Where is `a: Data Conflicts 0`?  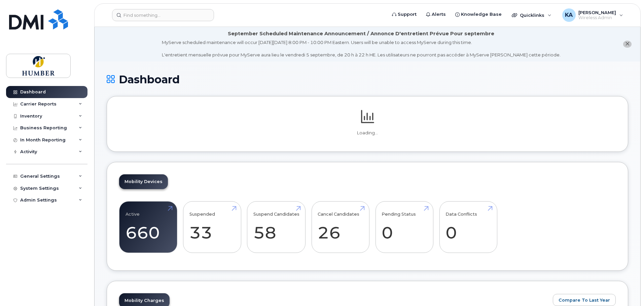
a: Data Conflicts 0 is located at coordinates (468, 227).